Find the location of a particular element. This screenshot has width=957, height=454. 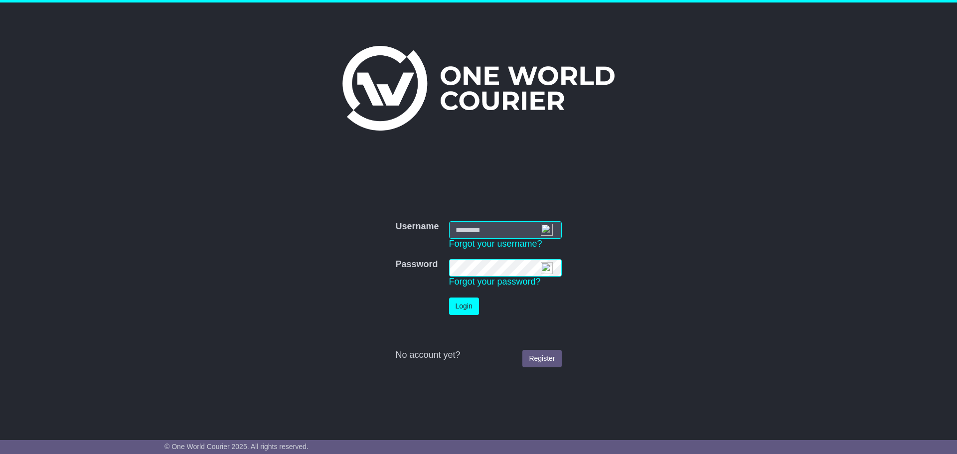

a: Register is located at coordinates (542, 358).